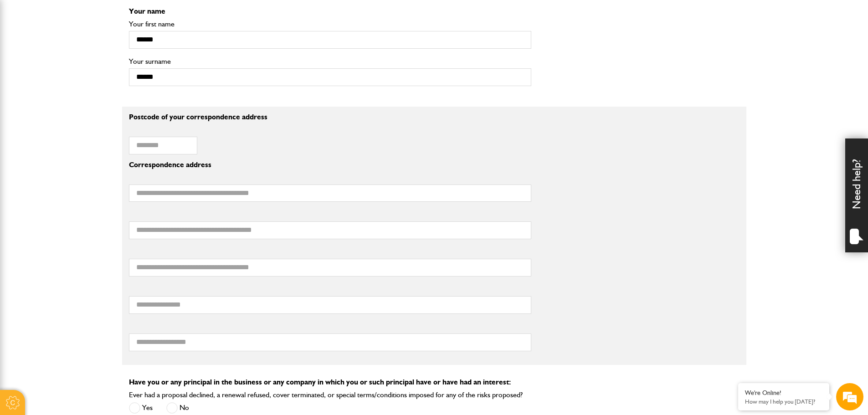  What do you see at coordinates (434, 11) in the screenshot?
I see `p: Your name` at bounding box center [434, 11].